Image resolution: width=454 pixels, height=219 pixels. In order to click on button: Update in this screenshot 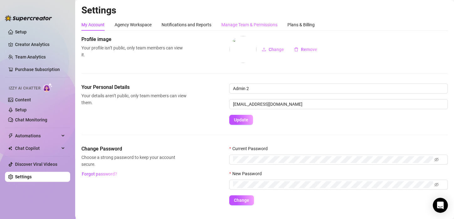, I will do `click(241, 120)`.